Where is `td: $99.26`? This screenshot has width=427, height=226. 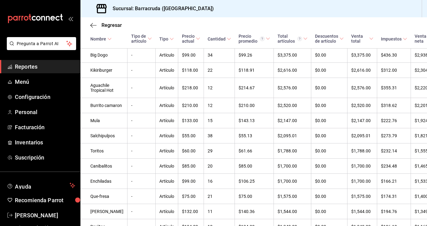 td: $99.26 is located at coordinates (254, 55).